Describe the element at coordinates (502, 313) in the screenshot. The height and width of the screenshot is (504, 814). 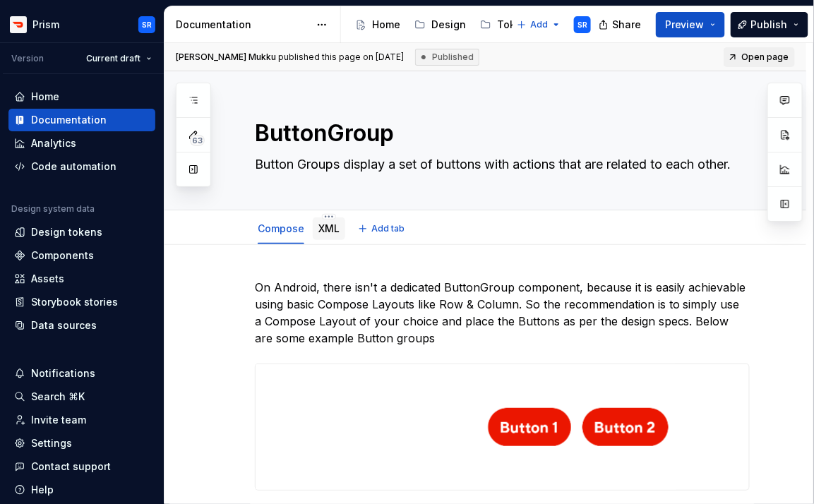
I see `p: On Android, there isn't a dedicated ButtonGroup component, because it is easily achievable using ...` at that location.